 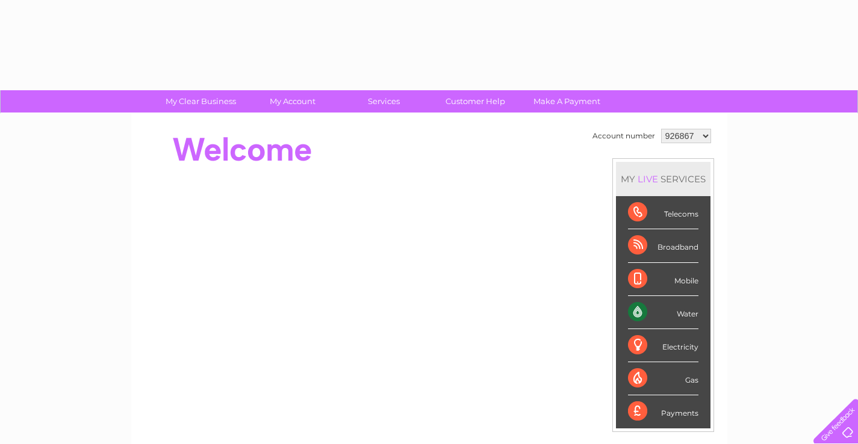 What do you see at coordinates (663, 279) in the screenshot?
I see `div: Mobile` at bounding box center [663, 279].